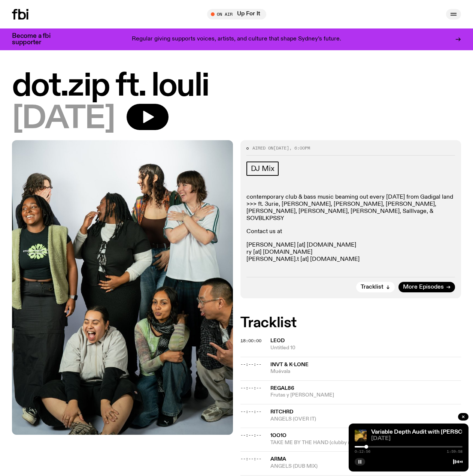  Describe the element at coordinates (366, 466) in the screenshot. I see `span: ANGELS (DUB MIX)` at that location.